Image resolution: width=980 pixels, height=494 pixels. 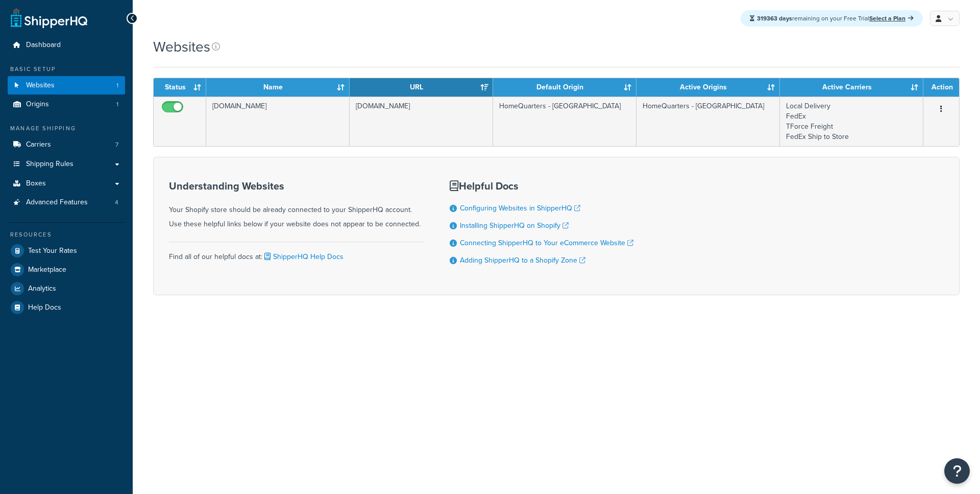 What do you see at coordinates (66, 104) in the screenshot?
I see `a: Origins 1` at bounding box center [66, 104].